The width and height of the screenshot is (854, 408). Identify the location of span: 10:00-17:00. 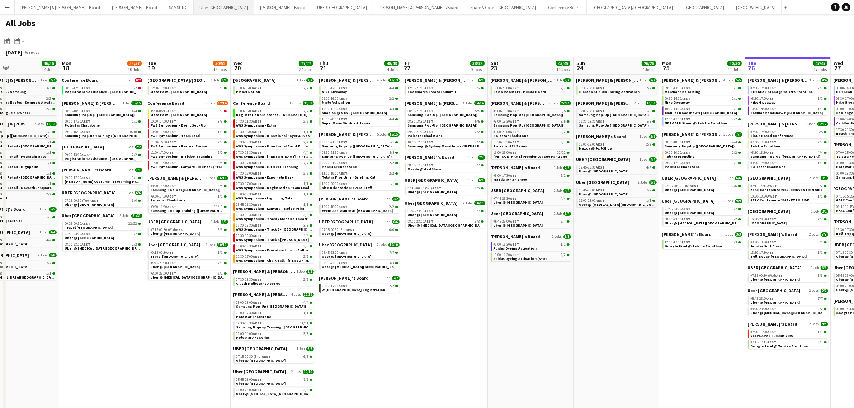
(164, 132).